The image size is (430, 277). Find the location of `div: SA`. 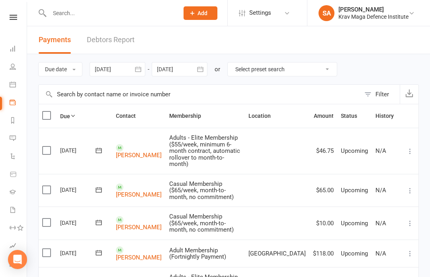

div: SA is located at coordinates (326, 13).